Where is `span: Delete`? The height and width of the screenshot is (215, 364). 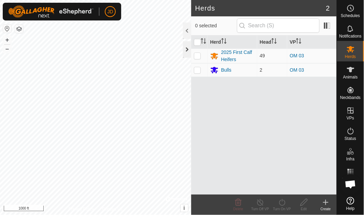
span: Delete is located at coordinates (239, 209).